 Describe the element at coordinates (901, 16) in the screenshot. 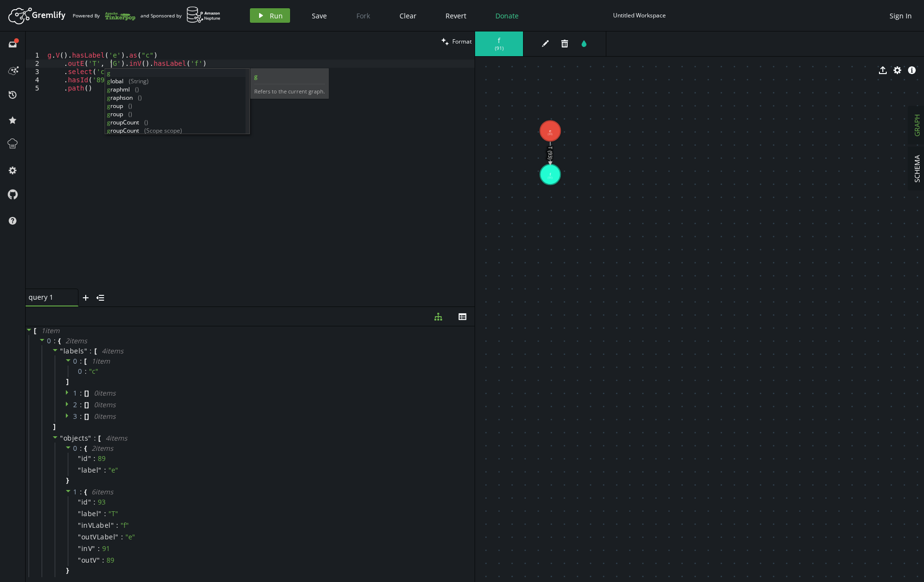

I see `span: Sign In` at that location.